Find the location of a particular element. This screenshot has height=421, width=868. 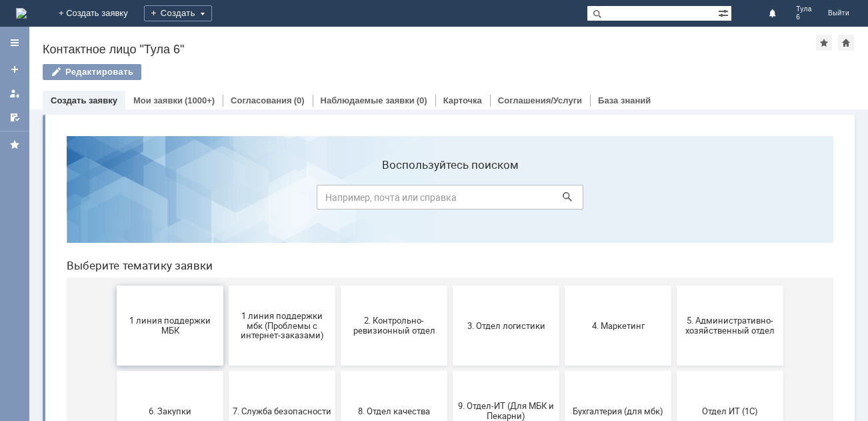

span: Отдел-ИТ (Офис) is located at coordinates (226, 370).